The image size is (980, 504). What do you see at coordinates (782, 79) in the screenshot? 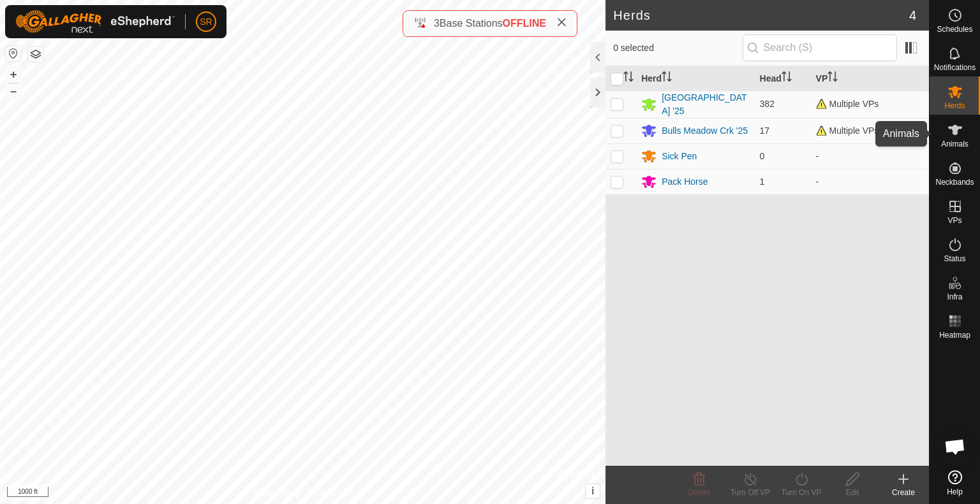
I see `th: Head` at bounding box center [782, 79].